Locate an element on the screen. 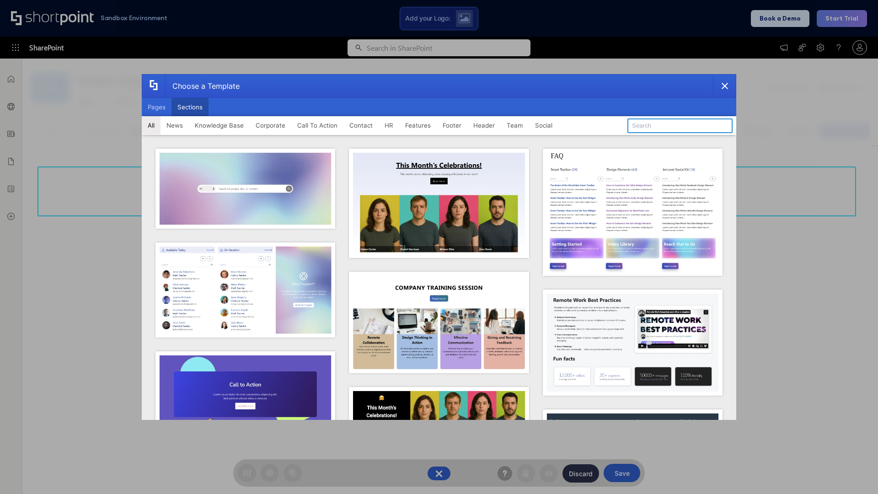 The image size is (878, 494). button: Corporate is located at coordinates (270, 125).